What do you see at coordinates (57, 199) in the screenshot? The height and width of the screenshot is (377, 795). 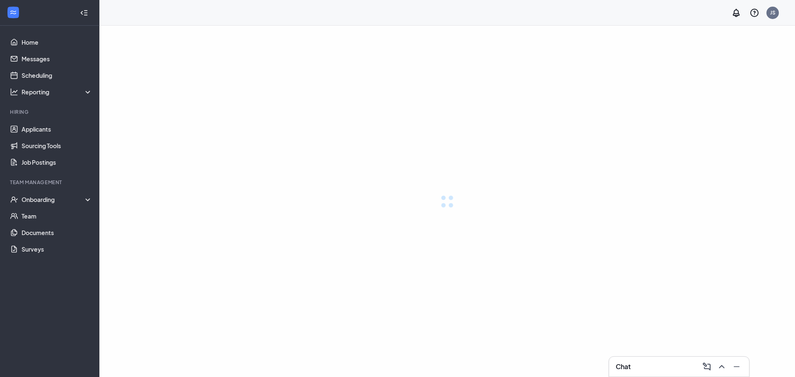 I see `div: Onboarding` at bounding box center [57, 199].